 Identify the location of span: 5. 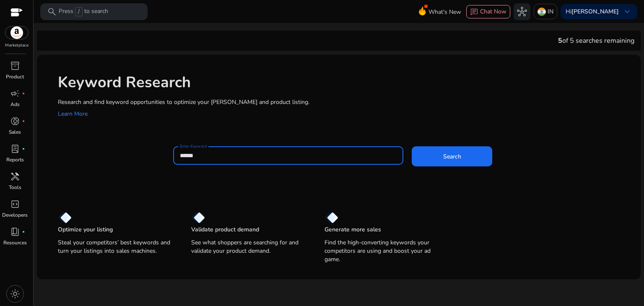
(560, 40).